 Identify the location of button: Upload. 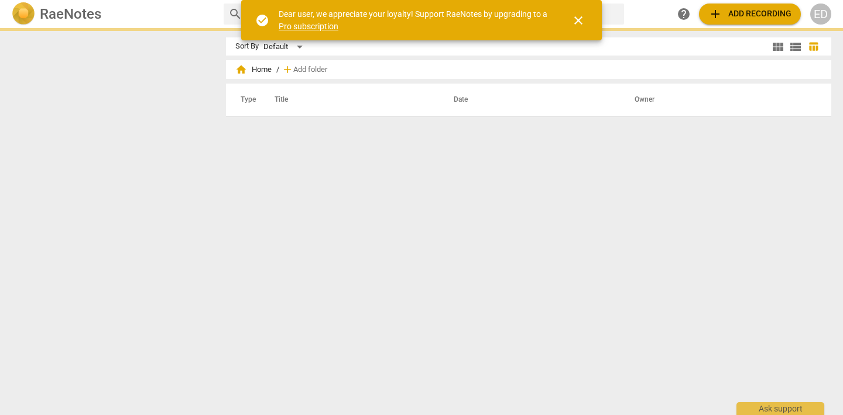
(750, 14).